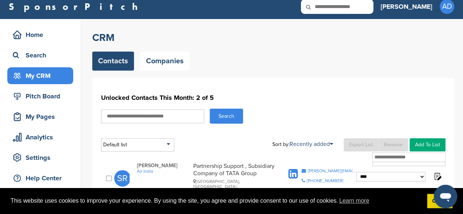  What do you see at coordinates (428, 145) in the screenshot?
I see `a: Add To List` at bounding box center [428, 145].